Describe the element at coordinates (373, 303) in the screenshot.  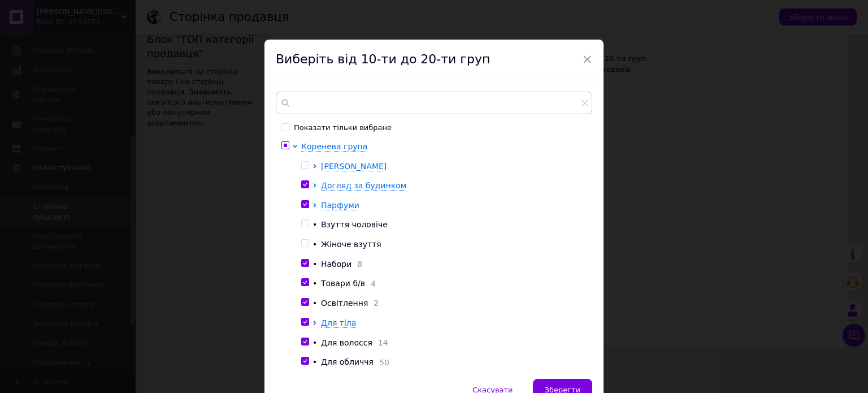
I see `span: 2` at that location.